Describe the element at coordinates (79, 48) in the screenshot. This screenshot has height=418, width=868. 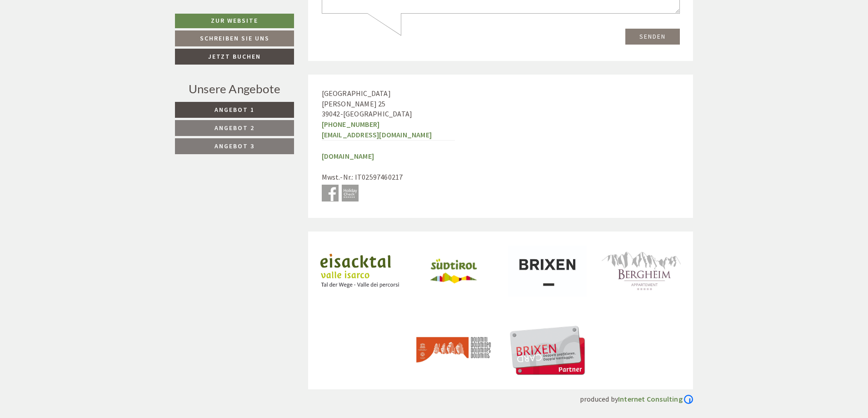
I see `small: 18:46` at that location.